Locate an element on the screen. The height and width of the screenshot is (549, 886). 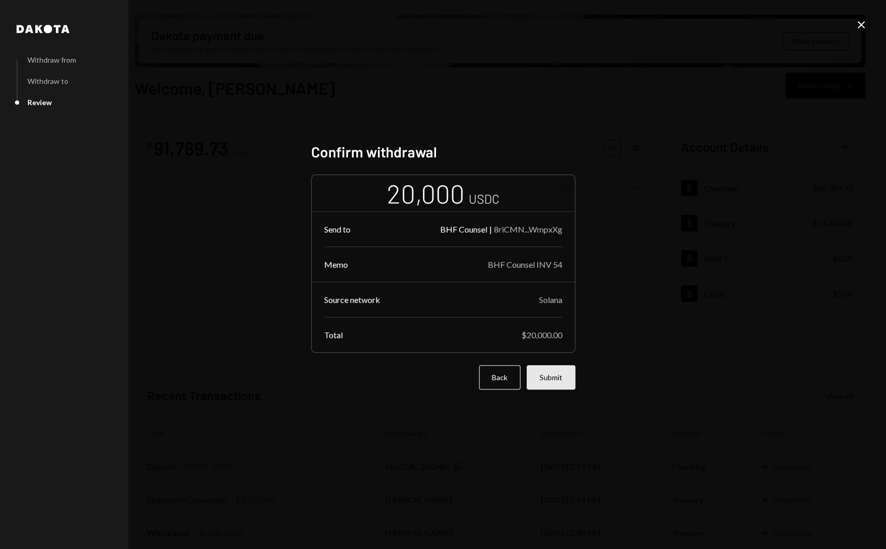
div: Withdraw from is located at coordinates (52, 60).